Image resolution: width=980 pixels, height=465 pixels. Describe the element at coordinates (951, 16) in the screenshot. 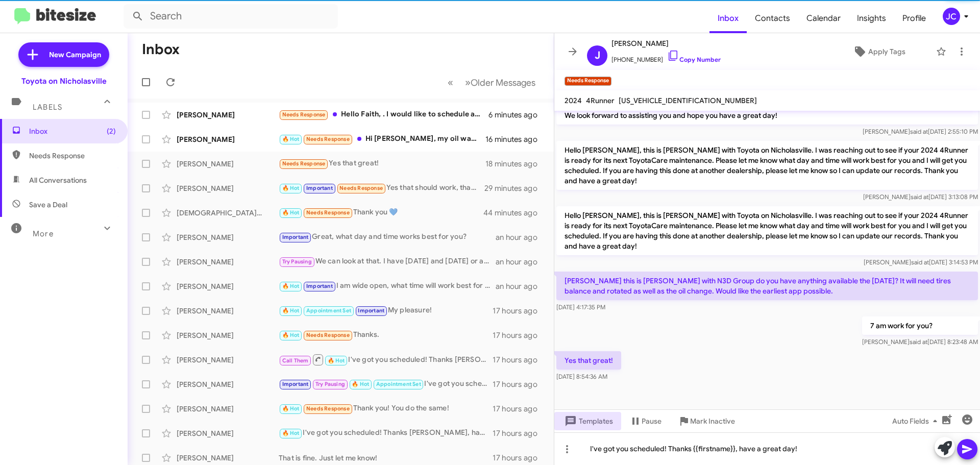

I see `div: JC` at that location.